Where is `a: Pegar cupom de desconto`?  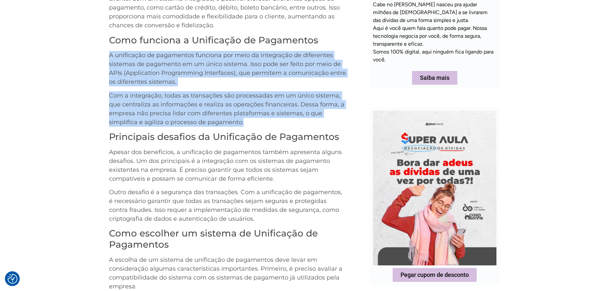 a: Pegar cupom de desconto is located at coordinates (435, 275).